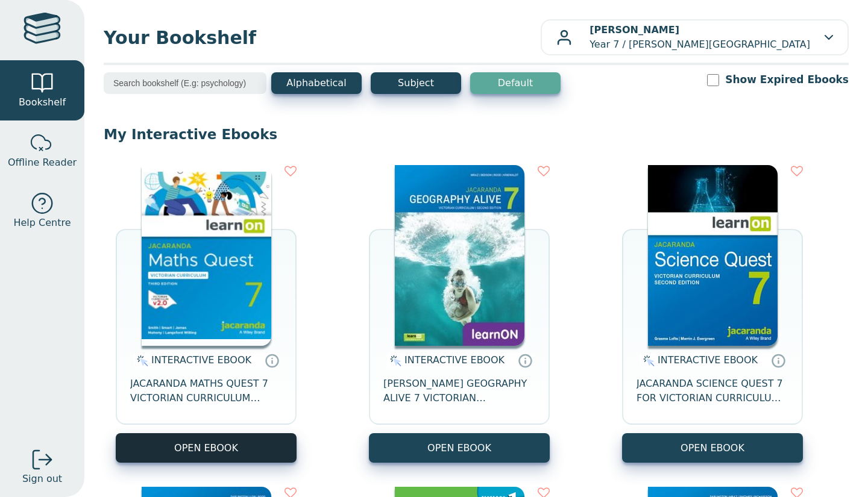 The width and height of the screenshot is (868, 497). Describe the element at coordinates (416, 83) in the screenshot. I see `button: Subject` at that location.